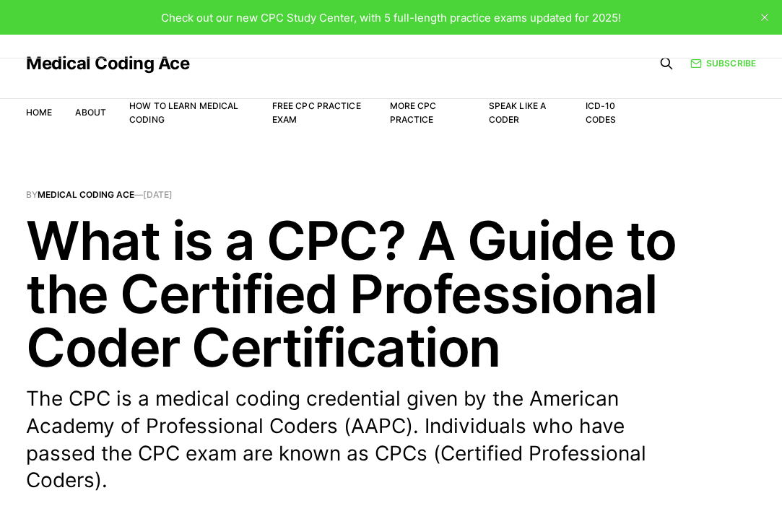  What do you see at coordinates (358, 439) in the screenshot?
I see `p: The CPC is a medical coding credential given by the American Academy of Professional Coders (AAPC...` at bounding box center [358, 439].